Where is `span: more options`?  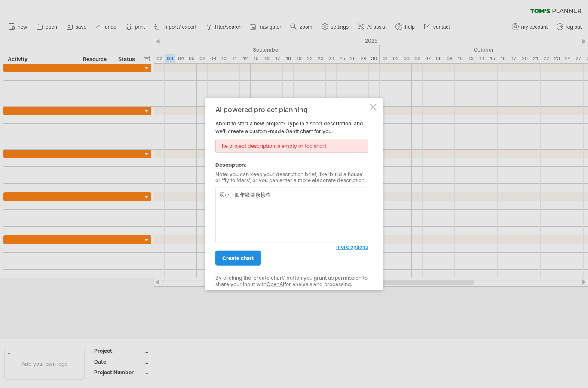 span: more options is located at coordinates (352, 247).